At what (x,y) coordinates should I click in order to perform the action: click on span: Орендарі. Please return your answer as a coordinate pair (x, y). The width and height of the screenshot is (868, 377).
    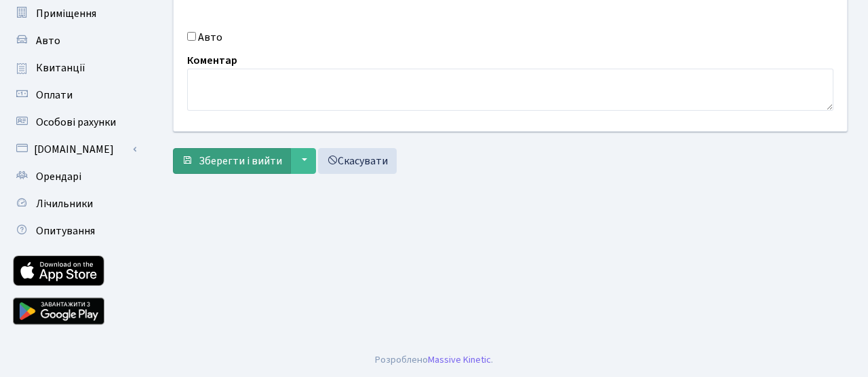
    Looking at the image, I should click on (59, 176).